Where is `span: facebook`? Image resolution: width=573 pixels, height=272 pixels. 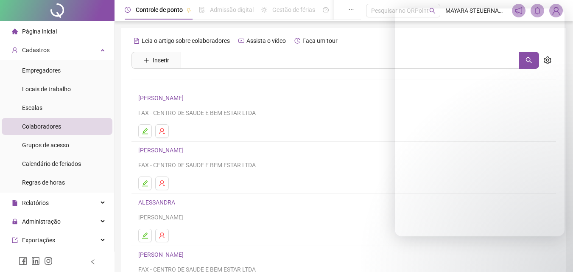 span: facebook is located at coordinates (23, 261).